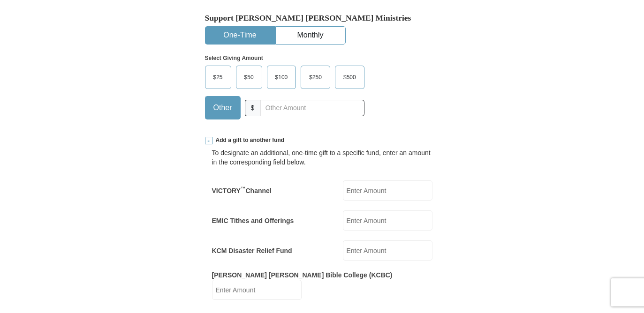 This screenshot has height=313, width=644. What do you see at coordinates (223, 108) in the screenshot?
I see `span: Other` at bounding box center [223, 108].